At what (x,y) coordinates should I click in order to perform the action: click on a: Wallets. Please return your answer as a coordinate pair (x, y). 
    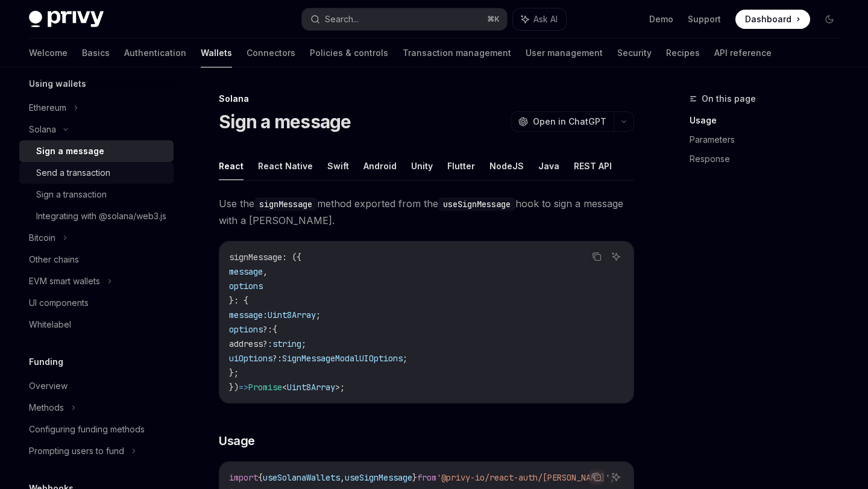
    Looking at the image, I should click on (217, 53).